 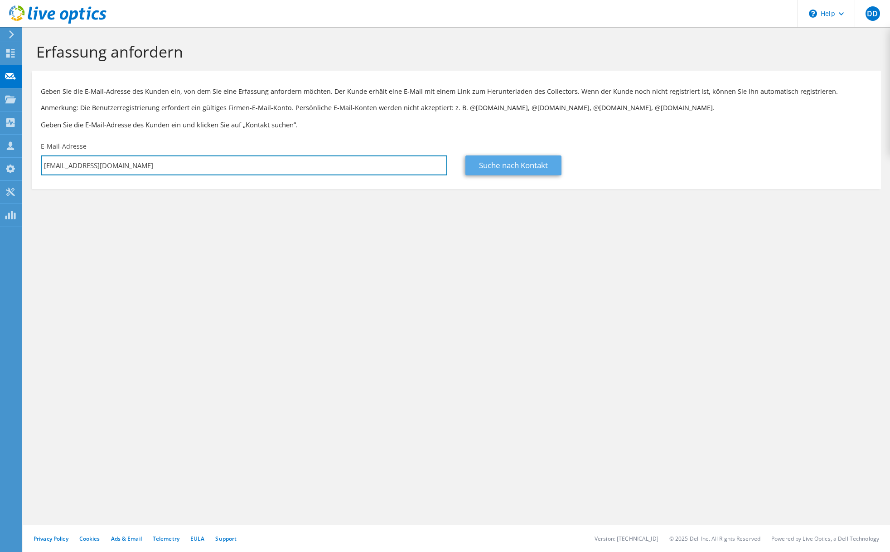 What do you see at coordinates (456, 91) in the screenshot?
I see `p: Geben Sie die E-Mail-Adresse des Kunden ein, von dem Sie eine Erfassung anfordern möchten. Der Ku...` at bounding box center [456, 91].